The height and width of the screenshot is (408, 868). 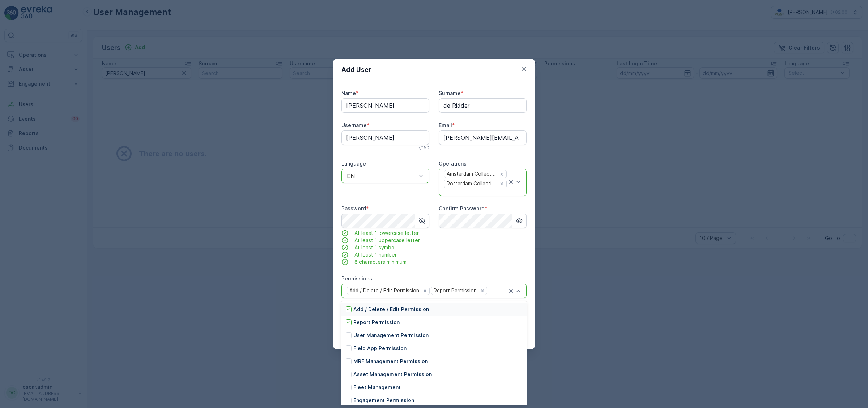 What do you see at coordinates (483, 291) in the screenshot?
I see `div: Remove Report Permission` at bounding box center [483, 291].